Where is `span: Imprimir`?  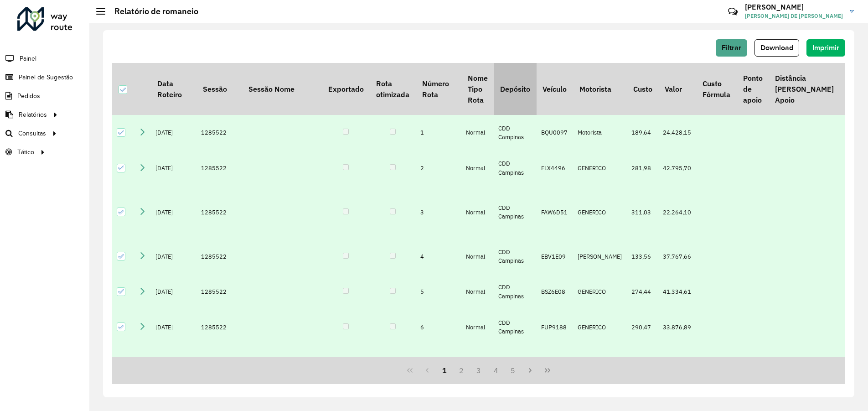
span: Imprimir is located at coordinates (826, 47).